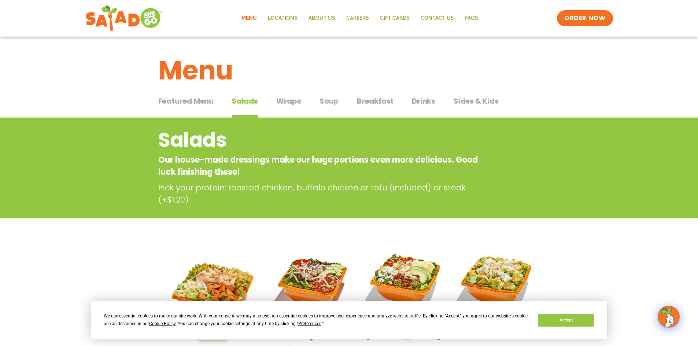 Image resolution: width=698 pixels, height=346 pixels. What do you see at coordinates (249, 18) in the screenshot?
I see `a: Menu` at bounding box center [249, 18].